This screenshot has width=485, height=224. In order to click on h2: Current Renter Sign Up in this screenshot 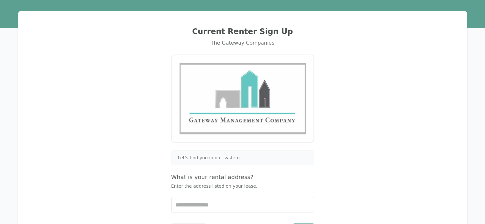, I will do `click(243, 32)`.